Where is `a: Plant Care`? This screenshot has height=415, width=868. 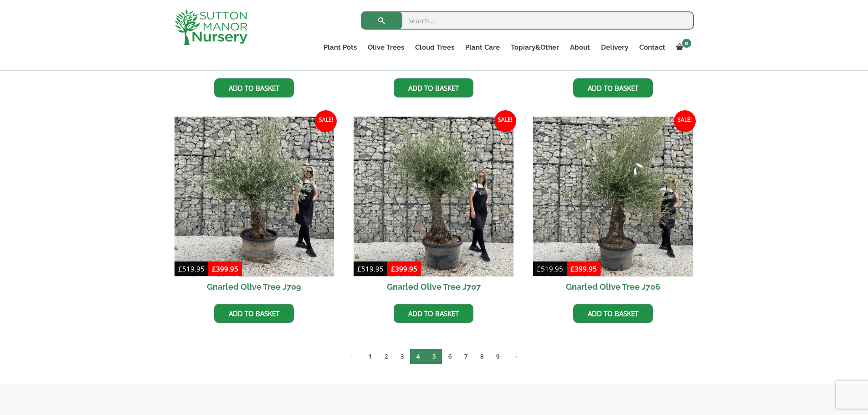
a: Plant Care is located at coordinates (483, 48).